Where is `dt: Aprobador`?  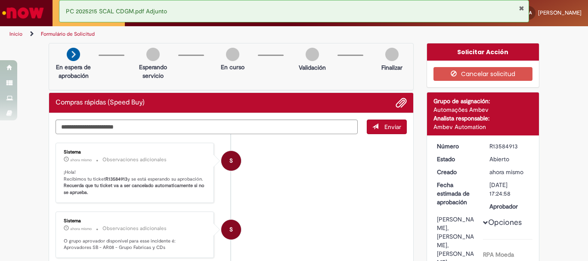 dt: Aprobador is located at coordinates (509, 206).